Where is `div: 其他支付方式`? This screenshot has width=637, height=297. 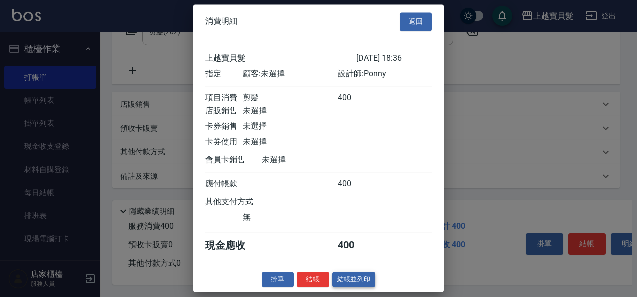
div: 其他支付方式 is located at coordinates (243, 202).